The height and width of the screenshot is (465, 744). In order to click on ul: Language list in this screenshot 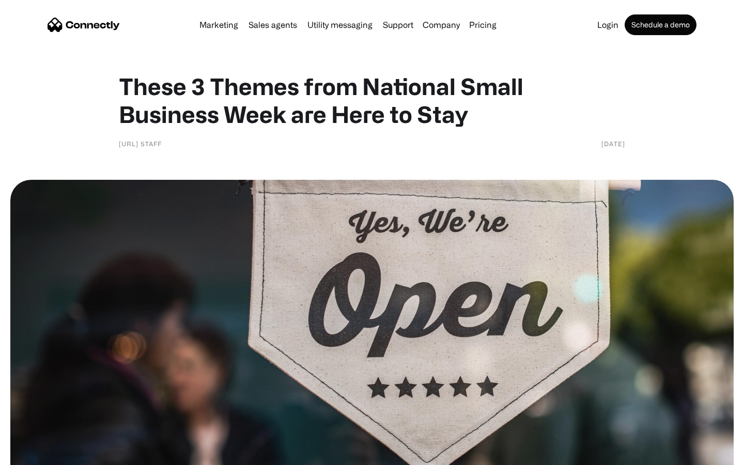, I will do `click(41, 454)`.